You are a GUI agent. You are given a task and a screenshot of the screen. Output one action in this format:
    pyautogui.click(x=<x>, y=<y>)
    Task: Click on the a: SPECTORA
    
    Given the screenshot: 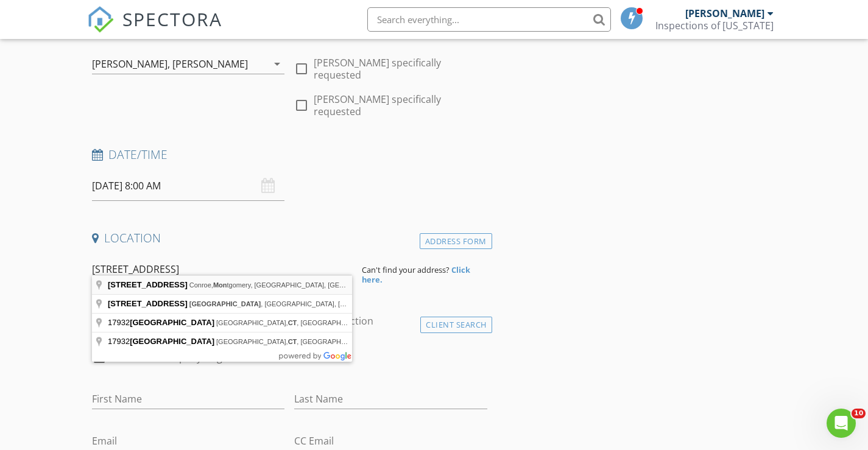 What is the action you would take?
    pyautogui.click(x=155, y=29)
    